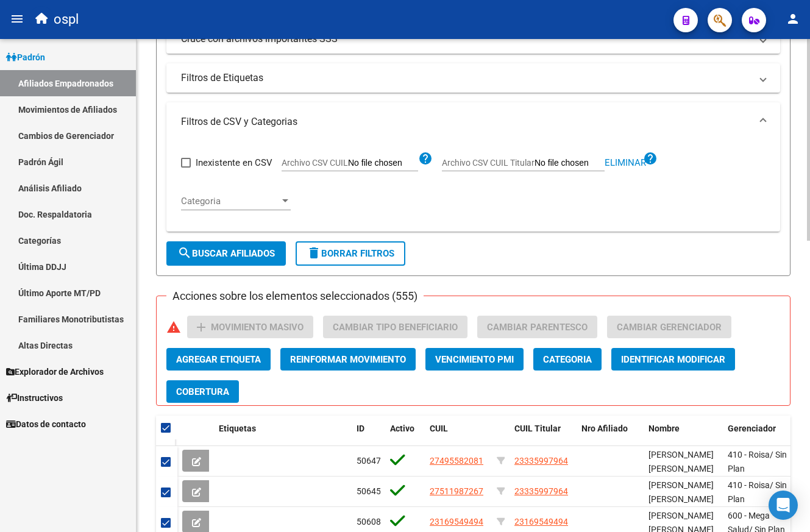  I want to click on datatable-header-cell: Gerenciador, so click(759, 435).